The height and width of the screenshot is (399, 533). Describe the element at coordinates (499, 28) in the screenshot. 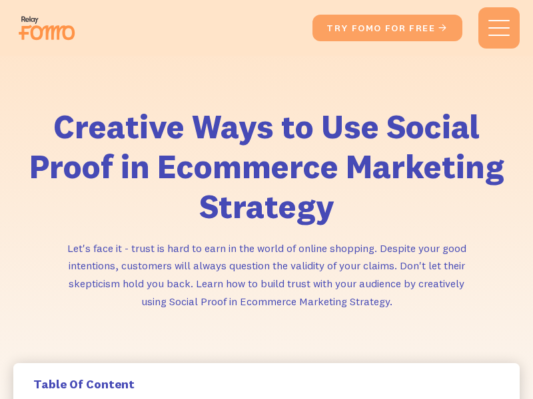

I see `div: menu` at that location.